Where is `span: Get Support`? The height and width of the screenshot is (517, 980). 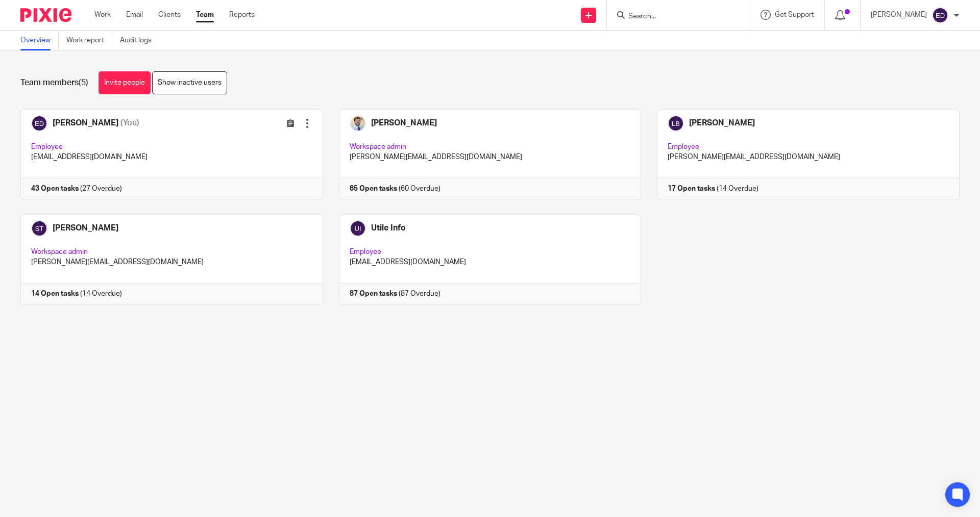 span: Get Support is located at coordinates (794, 15).